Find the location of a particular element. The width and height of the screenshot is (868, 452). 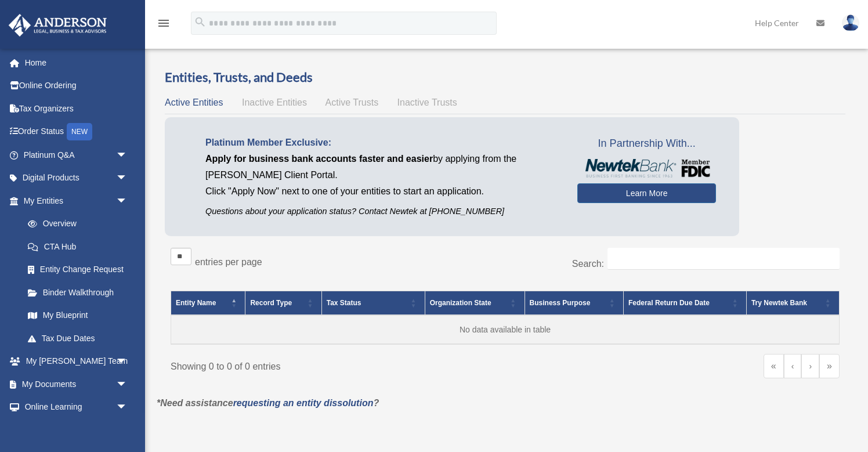

p: Click "Apply Now" next to one of your entities to start an application. is located at coordinates (382, 192).